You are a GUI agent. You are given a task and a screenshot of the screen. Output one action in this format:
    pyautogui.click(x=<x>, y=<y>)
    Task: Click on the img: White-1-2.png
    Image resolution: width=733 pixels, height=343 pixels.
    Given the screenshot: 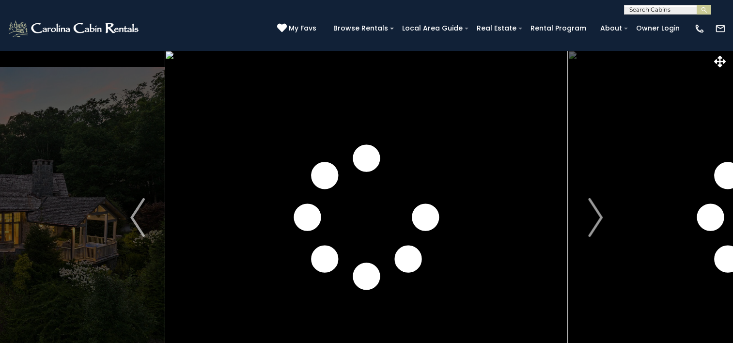 What is the action you would take?
    pyautogui.click(x=74, y=29)
    